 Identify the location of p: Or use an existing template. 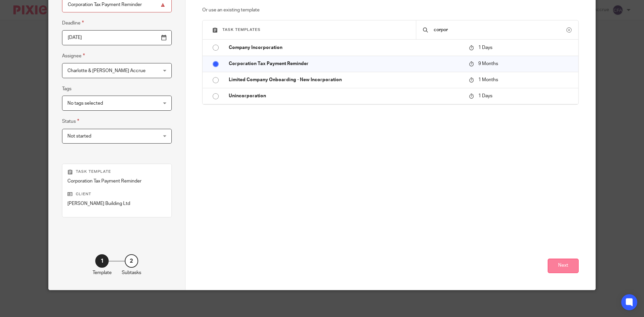
(391, 10).